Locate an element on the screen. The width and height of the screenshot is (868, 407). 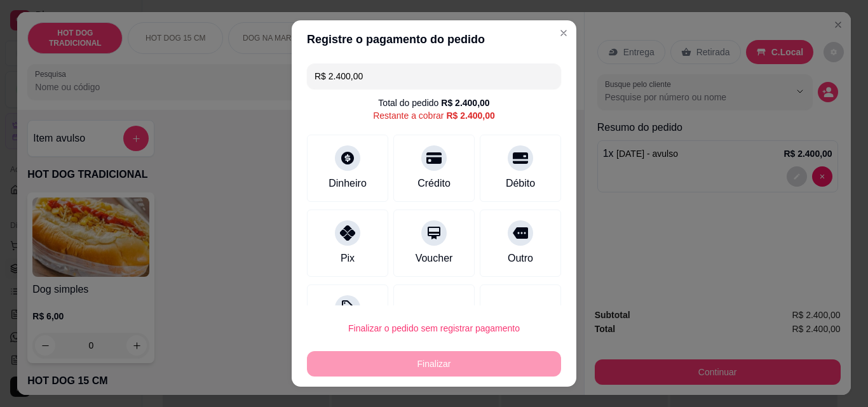
div: Total do pedido is located at coordinates (434, 103).